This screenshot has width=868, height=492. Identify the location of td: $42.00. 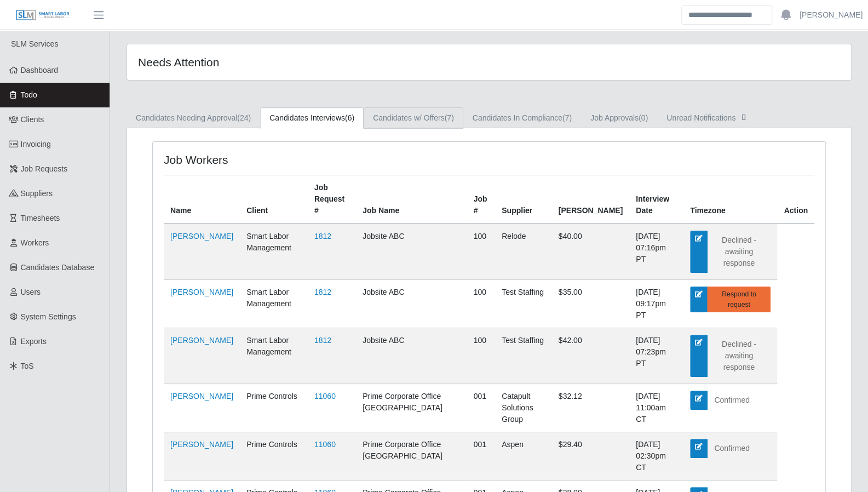
(590, 356).